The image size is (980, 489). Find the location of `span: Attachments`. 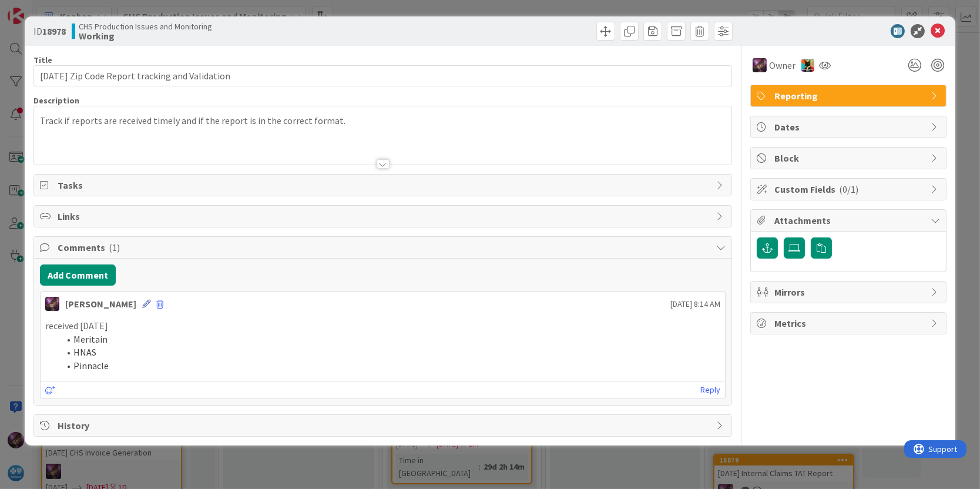

span: Attachments is located at coordinates (850, 220).